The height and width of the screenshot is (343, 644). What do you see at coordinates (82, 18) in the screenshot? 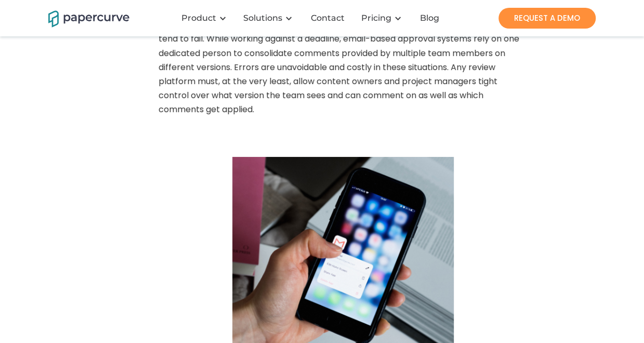
I see `a: home` at bounding box center [82, 18].